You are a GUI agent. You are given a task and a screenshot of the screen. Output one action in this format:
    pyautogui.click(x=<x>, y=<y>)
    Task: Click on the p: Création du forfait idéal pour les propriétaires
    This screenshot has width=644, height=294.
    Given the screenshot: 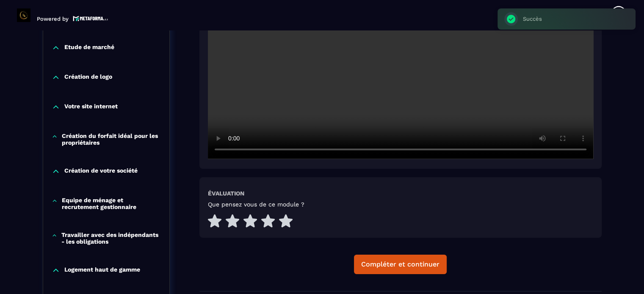 What is the action you would take?
    pyautogui.click(x=111, y=139)
    